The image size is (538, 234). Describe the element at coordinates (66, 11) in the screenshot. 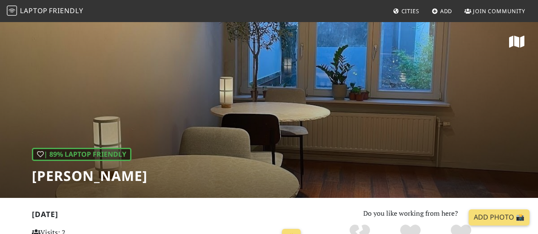

I see `span: Friendly` at that location.